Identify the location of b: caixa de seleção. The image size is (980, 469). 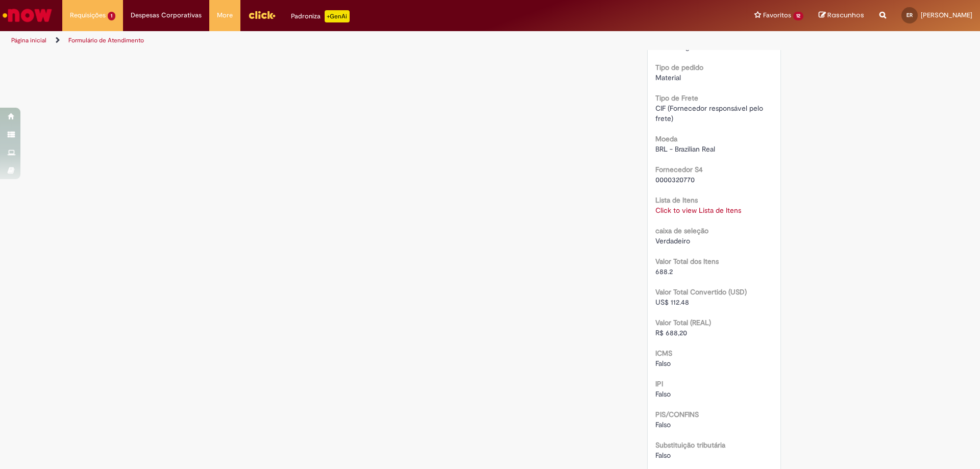
(681, 230).